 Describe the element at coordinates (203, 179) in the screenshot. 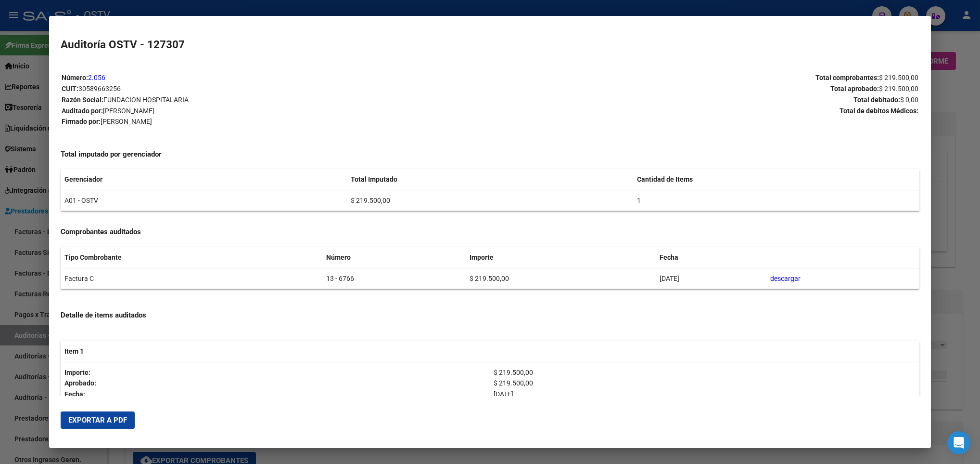

I see `th: Gerenciador` at that location.